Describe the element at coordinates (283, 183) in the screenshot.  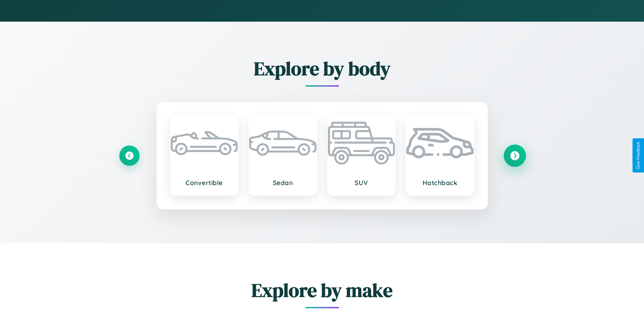
I see `h3: Sedan` at that location.